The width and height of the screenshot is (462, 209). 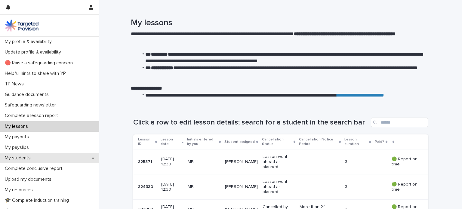 I want to click on p: Upload my documents, so click(x=29, y=179).